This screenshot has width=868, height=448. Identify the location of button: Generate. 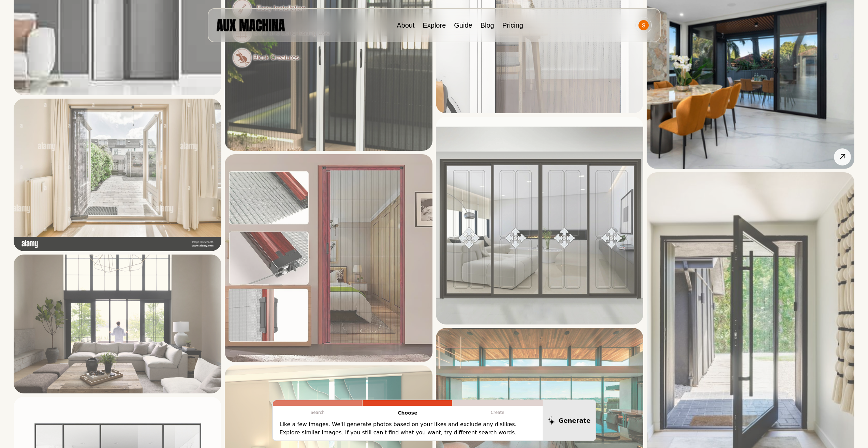
(569, 420).